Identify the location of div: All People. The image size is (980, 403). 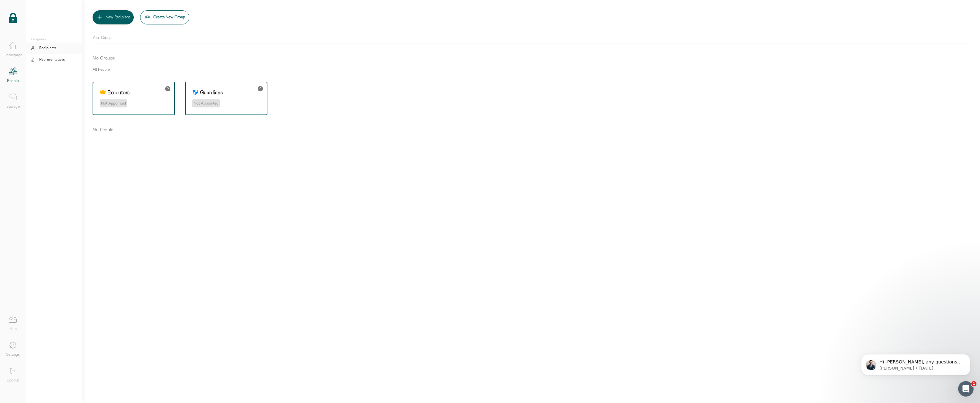
(531, 70).